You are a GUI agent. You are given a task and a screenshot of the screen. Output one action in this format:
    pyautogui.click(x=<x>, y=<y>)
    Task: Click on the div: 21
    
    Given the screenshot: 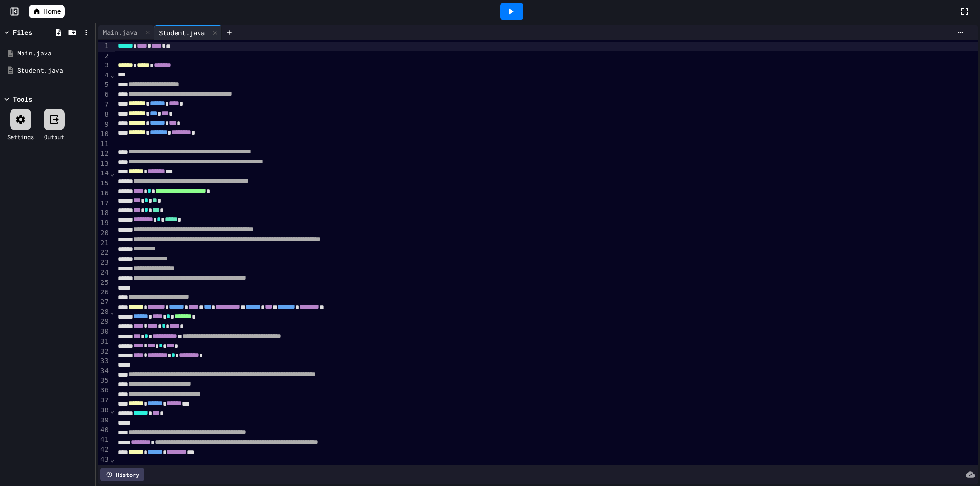 What is the action you would take?
    pyautogui.click(x=104, y=244)
    